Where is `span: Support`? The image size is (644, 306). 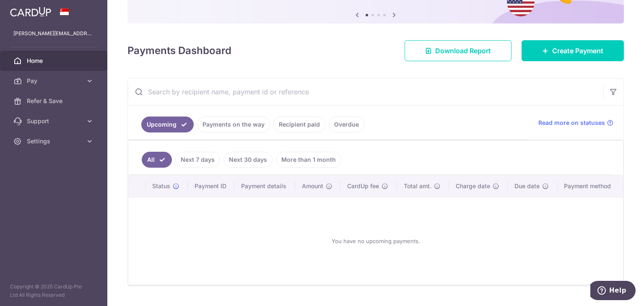
span: Support is located at coordinates (55, 121).